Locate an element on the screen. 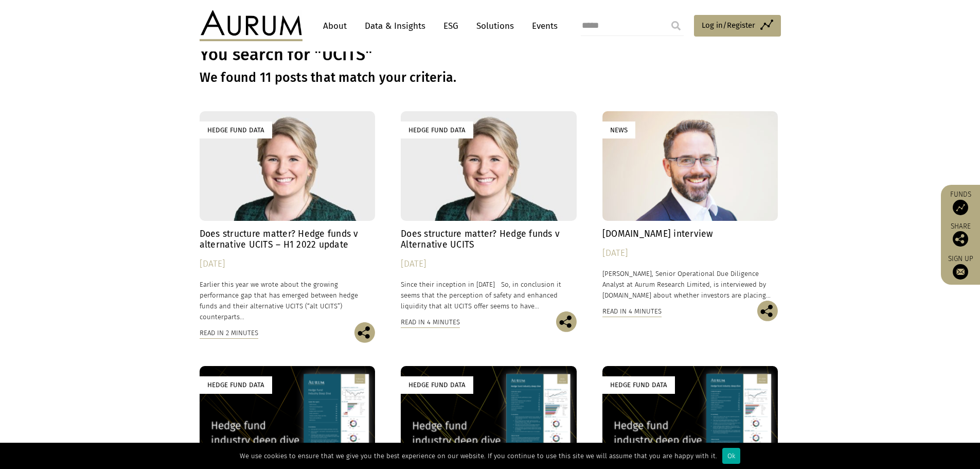 Image resolution: width=980 pixels, height=469 pixels. img: Aurum is located at coordinates (251, 26).